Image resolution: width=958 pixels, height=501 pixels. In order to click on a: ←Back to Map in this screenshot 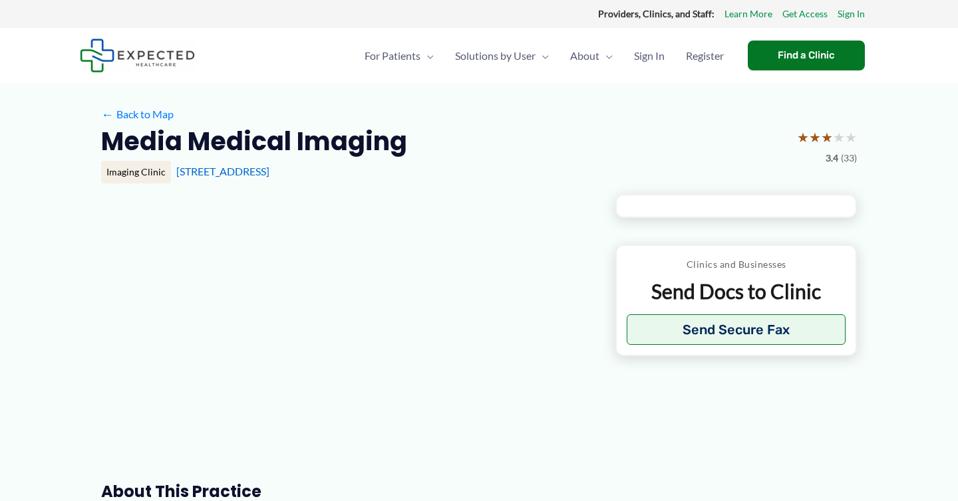, I will do `click(137, 114)`.